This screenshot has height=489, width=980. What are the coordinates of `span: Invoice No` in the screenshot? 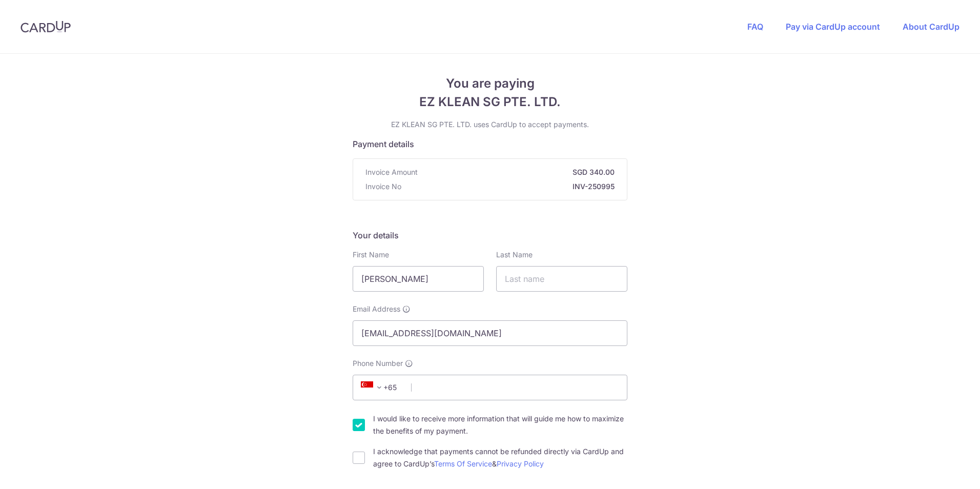 It's located at (383, 187).